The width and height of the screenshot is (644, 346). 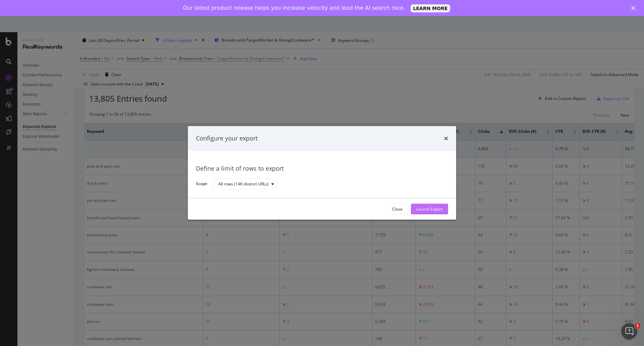 I want to click on div: Our latest product release helps you increase velocity and lead the AI search race., so click(x=294, y=8).